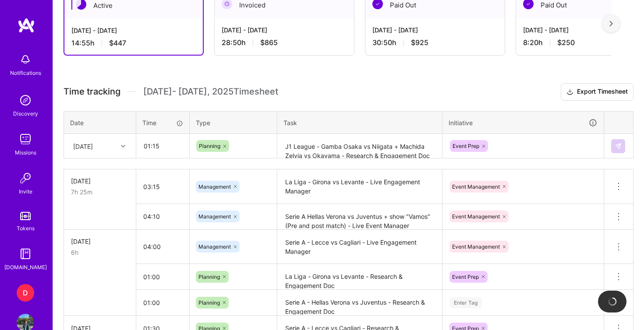 The width and height of the screenshot is (644, 330). What do you see at coordinates (26, 113) in the screenshot?
I see `div: Discovery` at bounding box center [26, 113].